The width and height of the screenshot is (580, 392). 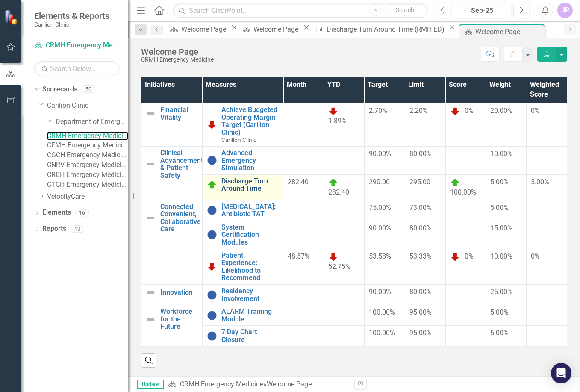 What do you see at coordinates (418, 110) in the screenshot?
I see `span: 2.20%` at bounding box center [418, 110].